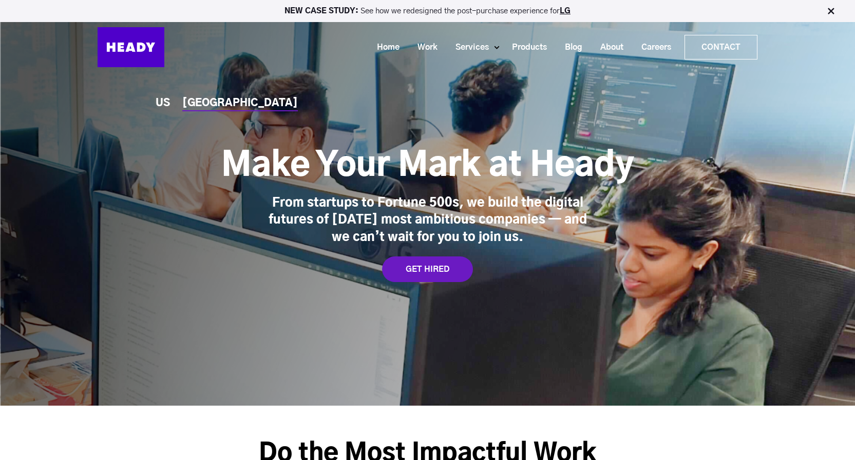 Image resolution: width=855 pixels, height=460 pixels. I want to click on a: About, so click(608, 47).